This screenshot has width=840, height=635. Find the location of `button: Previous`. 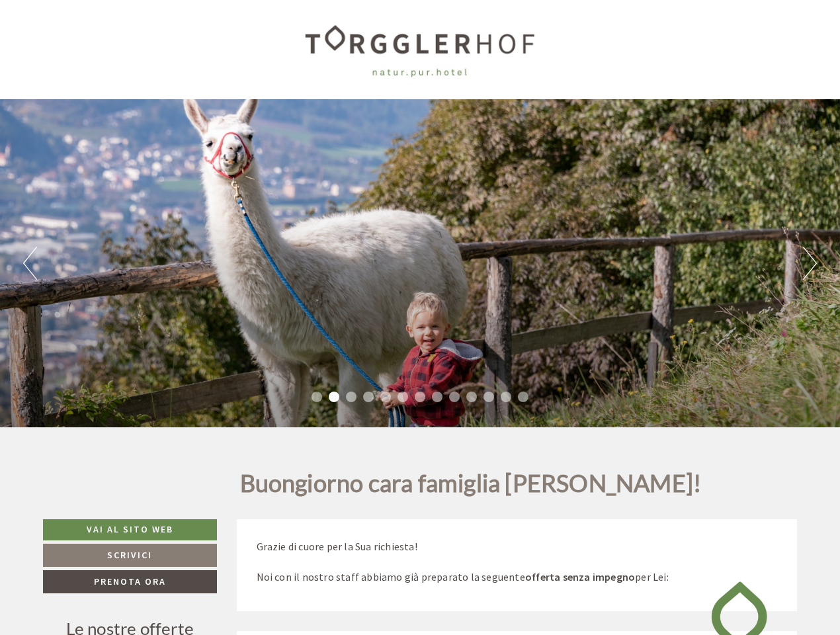

button: Previous is located at coordinates (30, 263).